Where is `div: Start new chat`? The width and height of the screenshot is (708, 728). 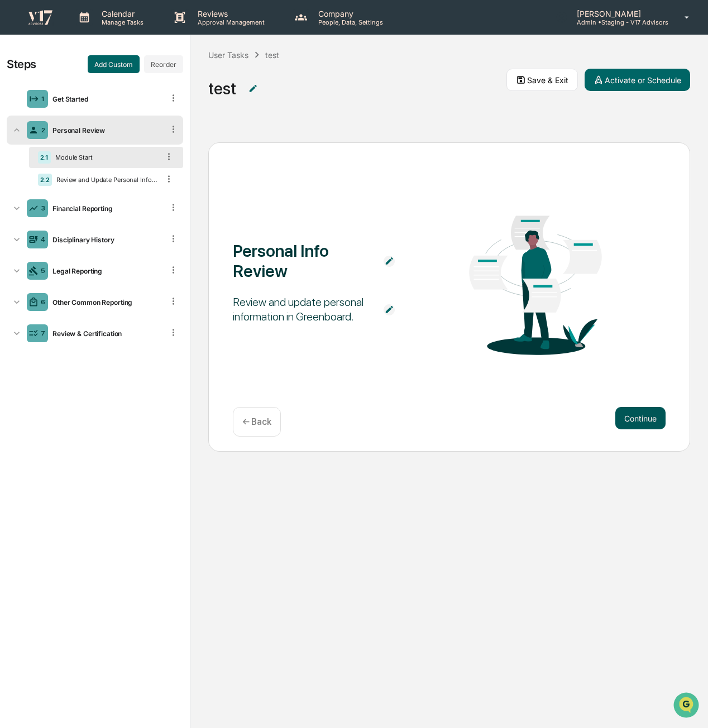
div: Start new chat is located at coordinates (116, 90).